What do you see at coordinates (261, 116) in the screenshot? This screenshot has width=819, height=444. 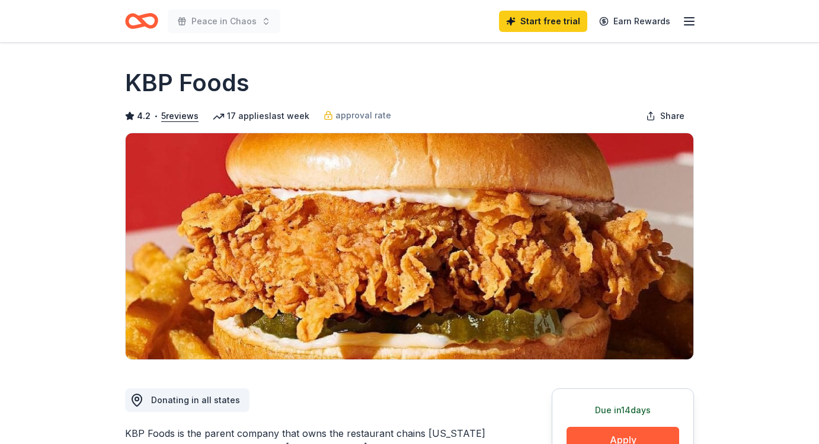 I see `div: 17 applies last week` at bounding box center [261, 116].